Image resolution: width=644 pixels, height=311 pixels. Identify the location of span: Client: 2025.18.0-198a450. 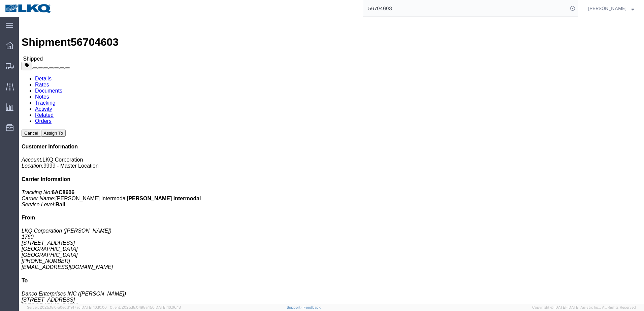
(145, 307).